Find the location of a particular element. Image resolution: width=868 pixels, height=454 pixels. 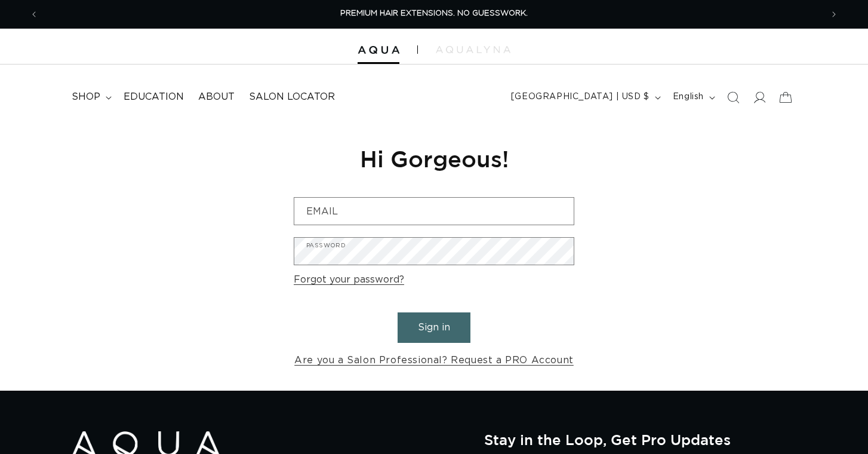

button: English is located at coordinates (693, 98).